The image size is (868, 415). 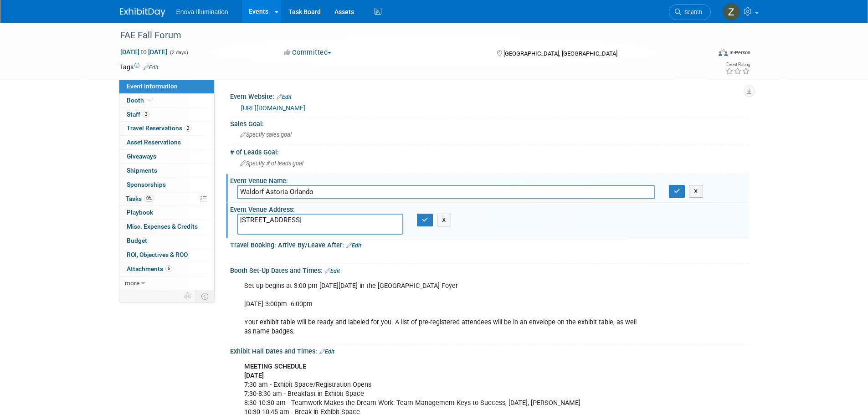 What do you see at coordinates (140, 199) in the screenshot?
I see `span: Tasks` at bounding box center [140, 199].